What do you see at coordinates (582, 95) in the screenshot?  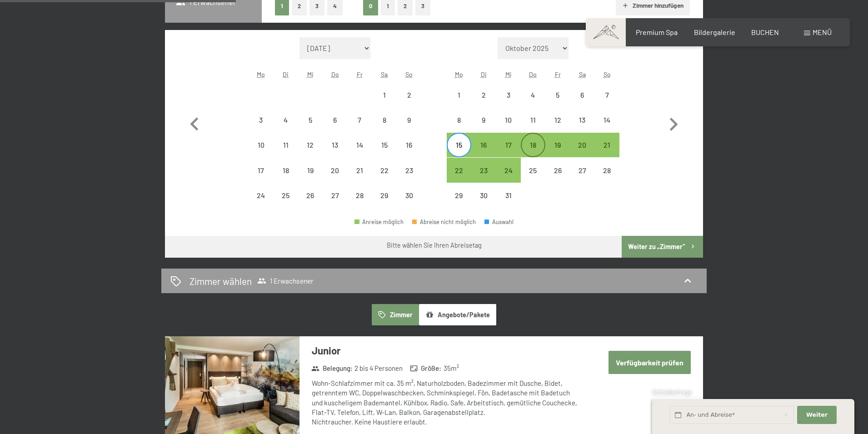 I see `div: Sat Dec 06 2025` at bounding box center [582, 95].